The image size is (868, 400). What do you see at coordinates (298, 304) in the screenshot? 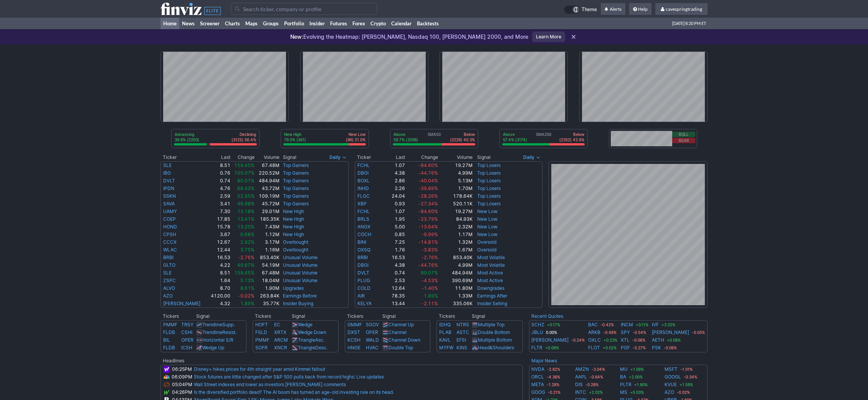
I see `a: Insider Buying` at bounding box center [298, 304].